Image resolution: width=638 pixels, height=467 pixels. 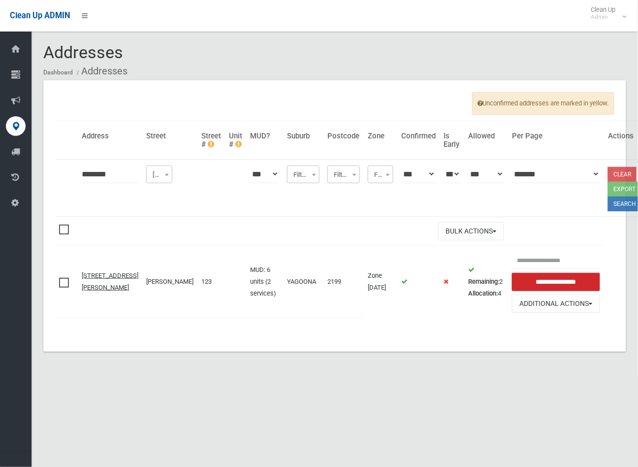 What do you see at coordinates (101, 71) in the screenshot?
I see `li: Addresses` at bounding box center [101, 71].